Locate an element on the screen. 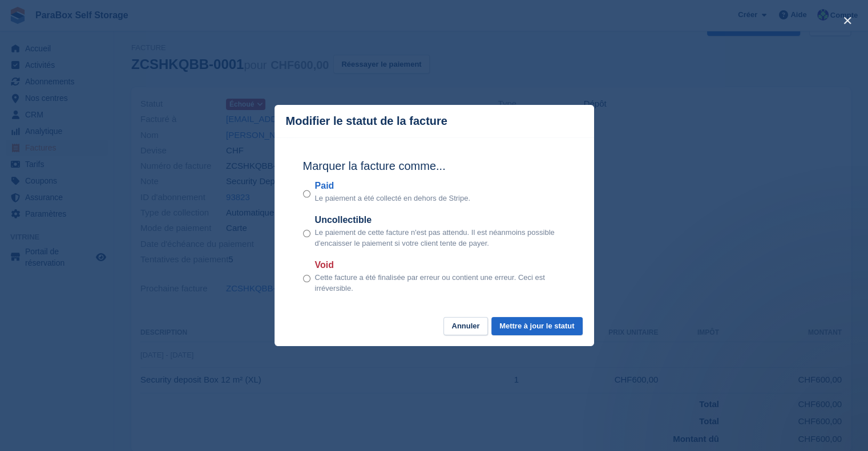 The height and width of the screenshot is (451, 868). button: close is located at coordinates (848, 20).